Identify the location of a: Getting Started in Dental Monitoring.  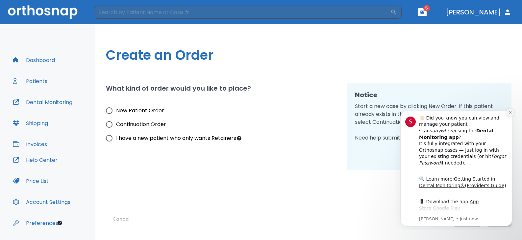
(66, 78).